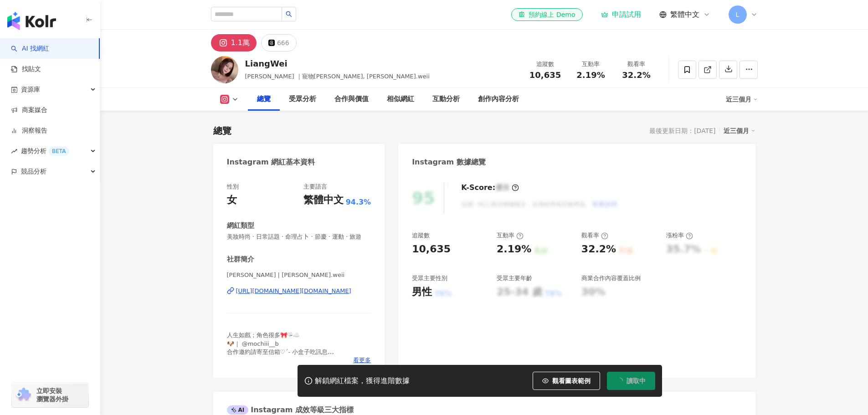  Describe the element at coordinates (232, 200) in the screenshot. I see `div: 女` at that location.